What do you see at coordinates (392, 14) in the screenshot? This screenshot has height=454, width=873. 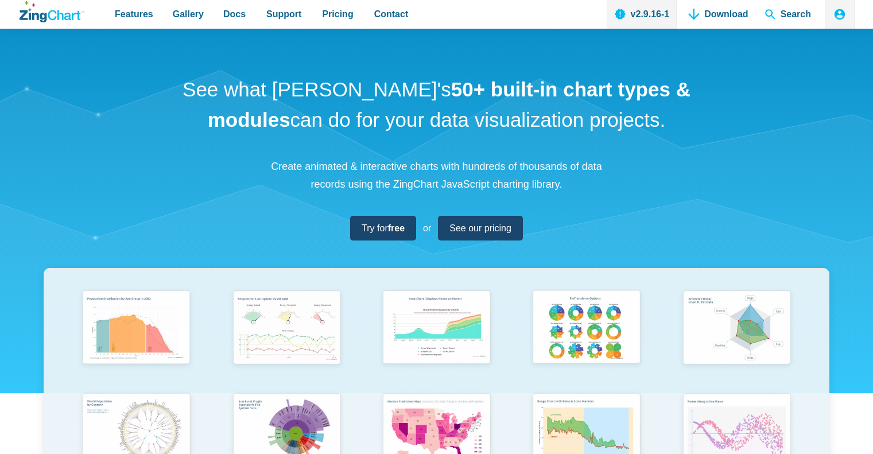 I see `span: Contact` at bounding box center [392, 14].